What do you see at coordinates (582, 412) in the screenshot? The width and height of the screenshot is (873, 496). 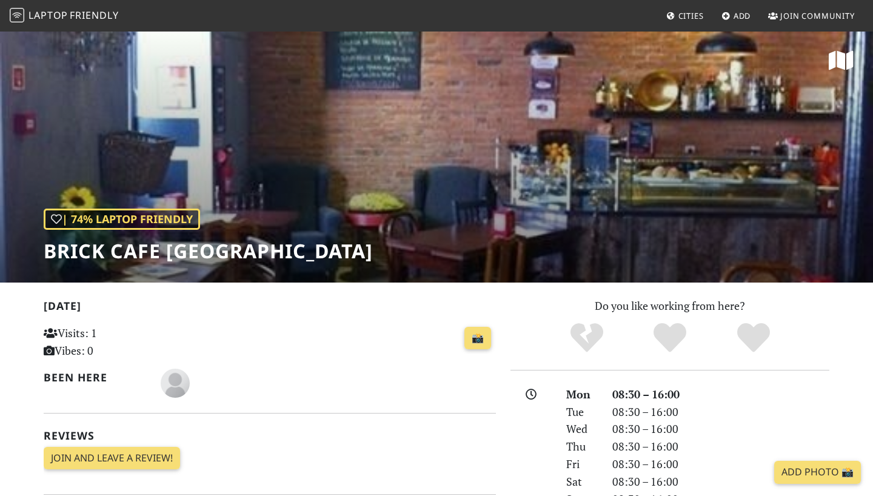 I see `div: Tue` at bounding box center [582, 412].